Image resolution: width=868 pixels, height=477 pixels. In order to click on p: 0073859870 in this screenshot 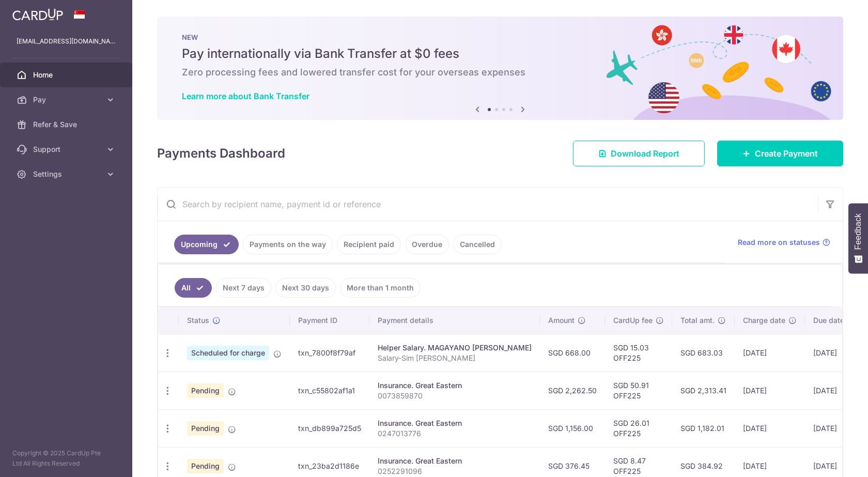, I will do `click(455, 396)`.